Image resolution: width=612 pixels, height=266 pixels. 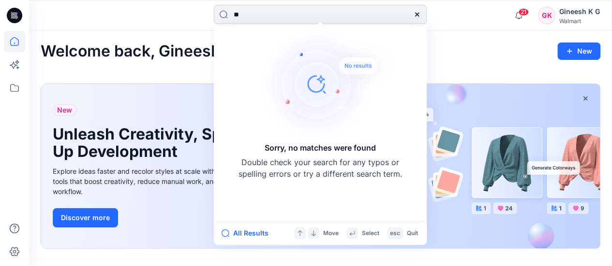 I want to click on button: All Results, so click(x=248, y=234).